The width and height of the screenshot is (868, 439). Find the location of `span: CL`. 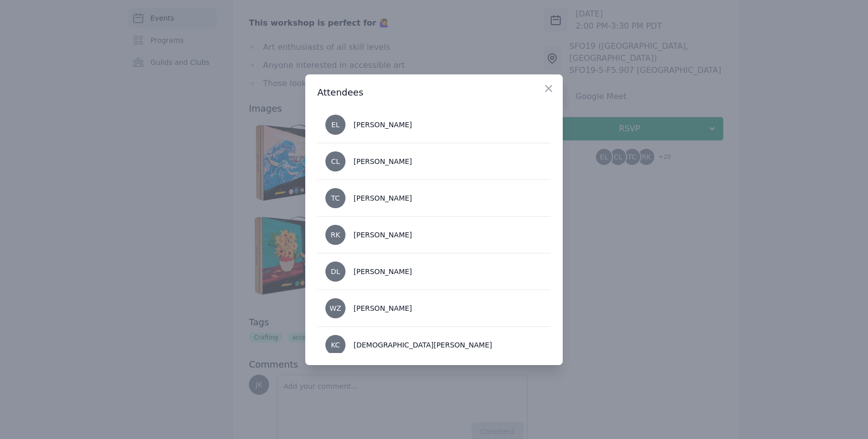

span: CL is located at coordinates (335, 161).